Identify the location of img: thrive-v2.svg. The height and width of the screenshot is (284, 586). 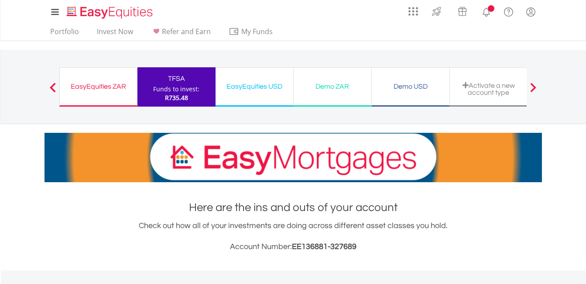
(437, 11).